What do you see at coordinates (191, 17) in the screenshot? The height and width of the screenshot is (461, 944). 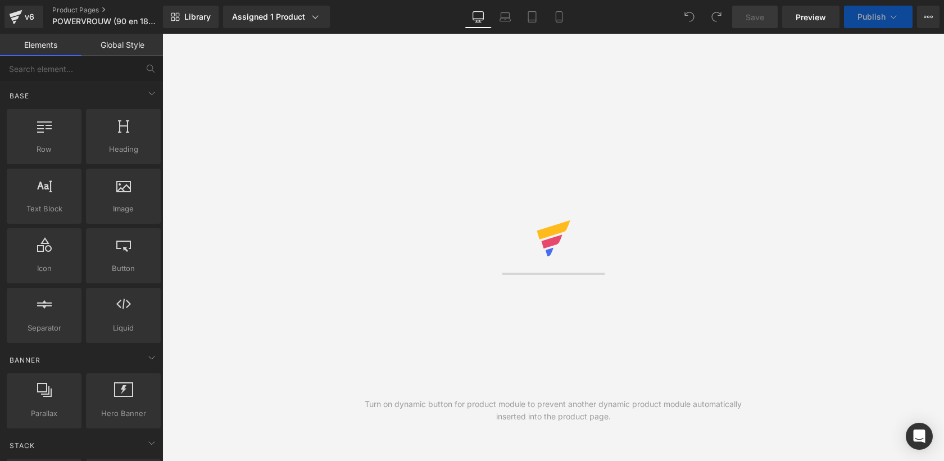 I see `a: New Library` at bounding box center [191, 17].